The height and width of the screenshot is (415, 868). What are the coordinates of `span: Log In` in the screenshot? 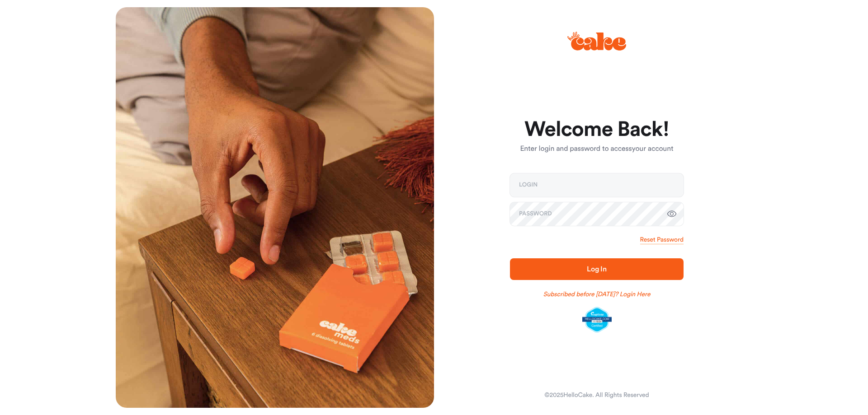 It's located at (597, 269).